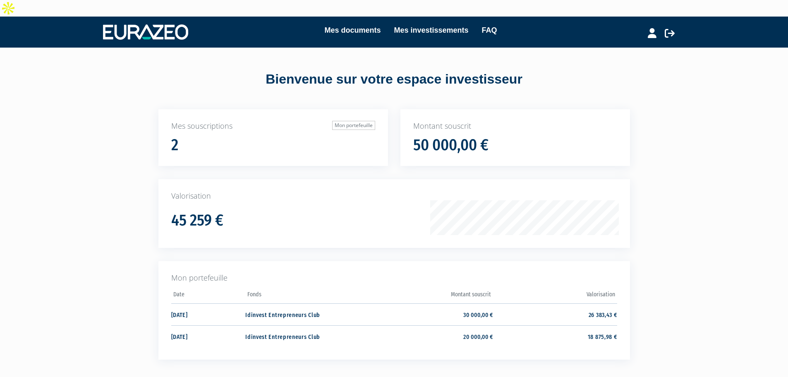 This screenshot has height=377, width=788. I want to click on img: 1732889491-logotype_eurazeo_blanc_rvb.png, so click(146, 32).